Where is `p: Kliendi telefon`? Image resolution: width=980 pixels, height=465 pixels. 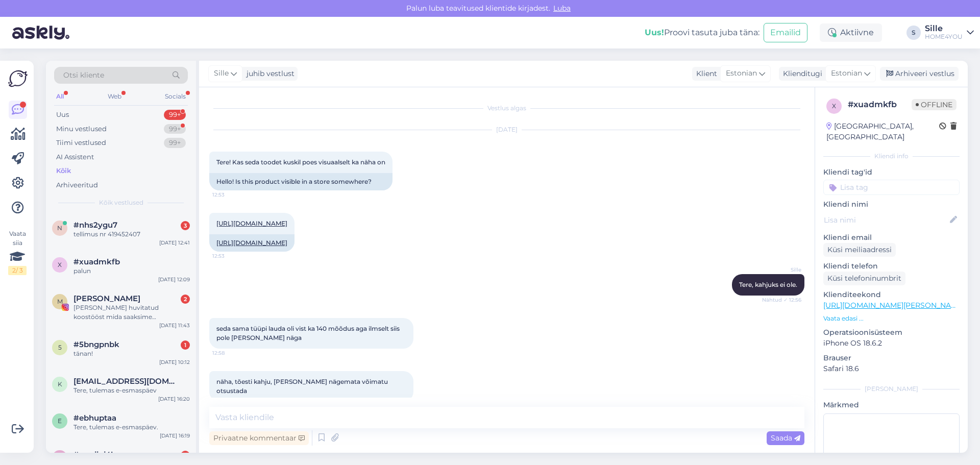
p: Kliendi telefon is located at coordinates (891, 266).